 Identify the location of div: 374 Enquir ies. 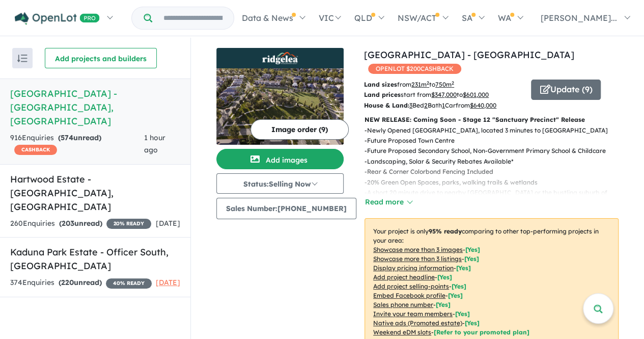
(81, 283).